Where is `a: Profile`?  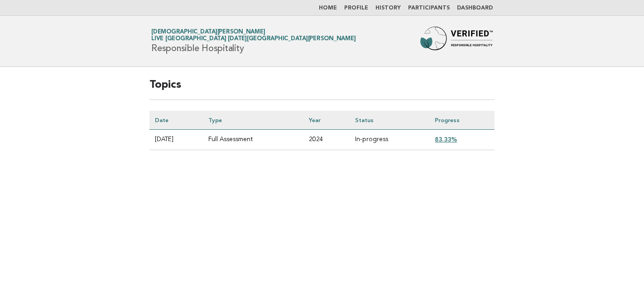
a: Profile is located at coordinates (356, 8).